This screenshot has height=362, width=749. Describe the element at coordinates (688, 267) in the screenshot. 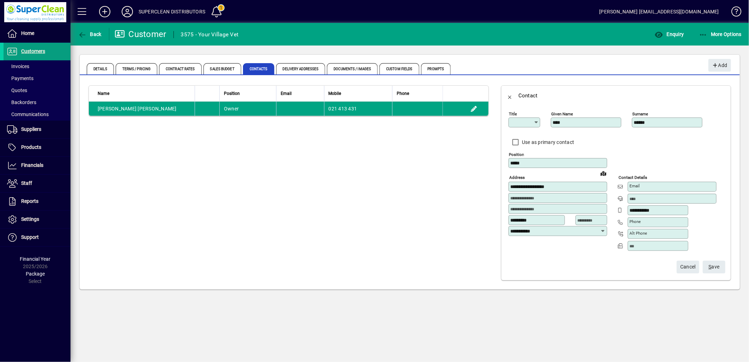

I see `span: Cancel` at that location.